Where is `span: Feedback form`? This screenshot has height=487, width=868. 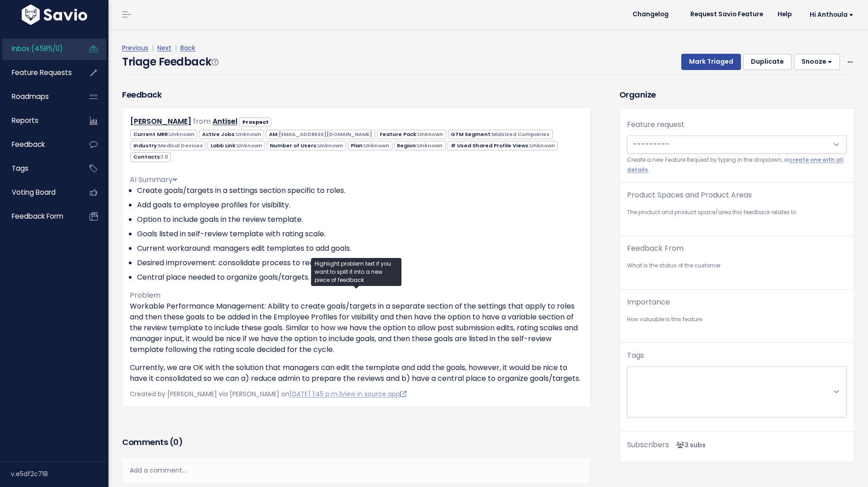
span: Feedback form is located at coordinates (38, 216).